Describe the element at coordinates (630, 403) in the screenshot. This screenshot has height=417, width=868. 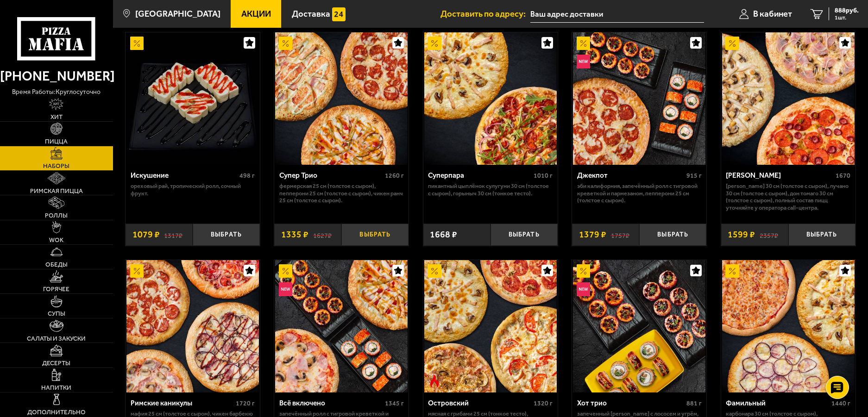
I see `div: Хот трио` at that location.